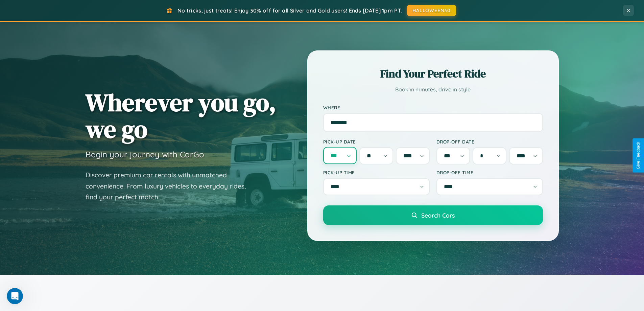 The width and height of the screenshot is (644, 311). What do you see at coordinates (377, 172) in the screenshot?
I see `label: Pick-up Time` at bounding box center [377, 172].